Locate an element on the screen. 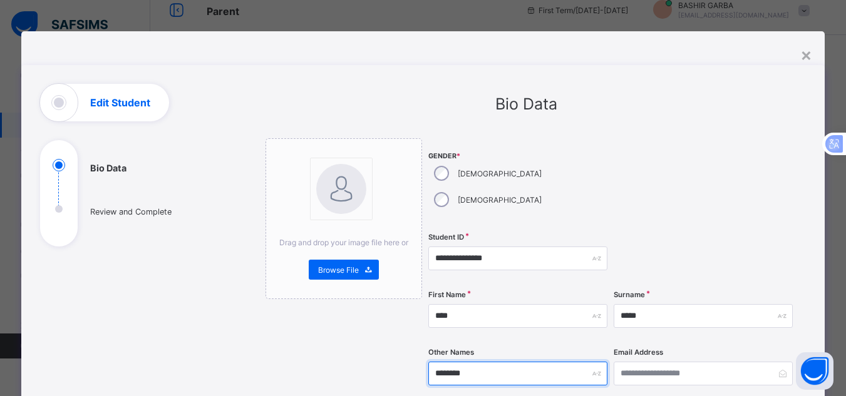  span: Drag and drop your image file here or is located at coordinates (344, 242).